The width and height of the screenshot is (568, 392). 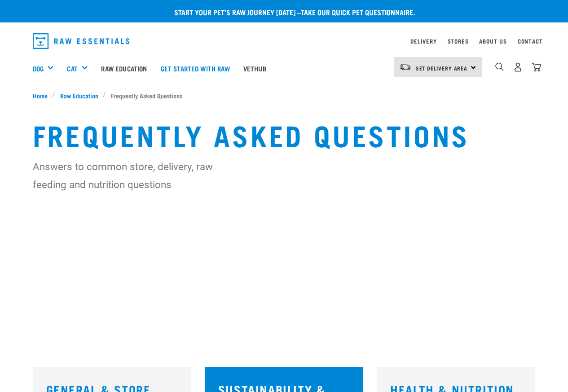 I want to click on h1: Frequently Asked Questions, so click(x=284, y=134).